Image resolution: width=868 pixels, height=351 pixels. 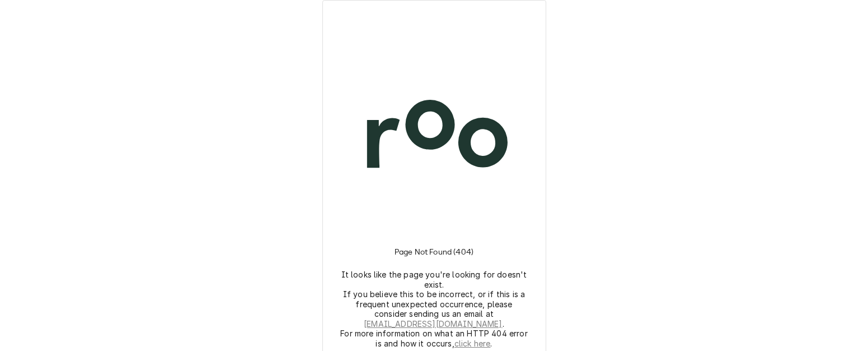 What do you see at coordinates (472, 343) in the screenshot?
I see `a: click here` at bounding box center [472, 343].